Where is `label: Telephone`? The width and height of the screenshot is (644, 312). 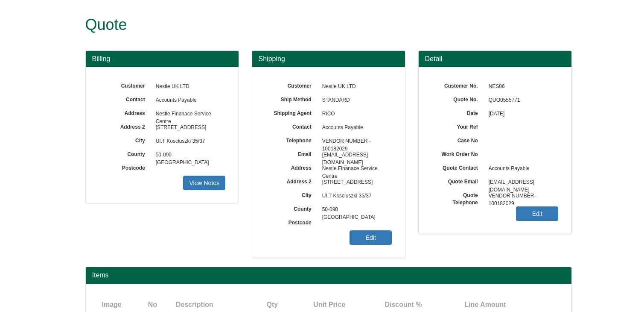
label: Telephone is located at coordinates (292, 139).